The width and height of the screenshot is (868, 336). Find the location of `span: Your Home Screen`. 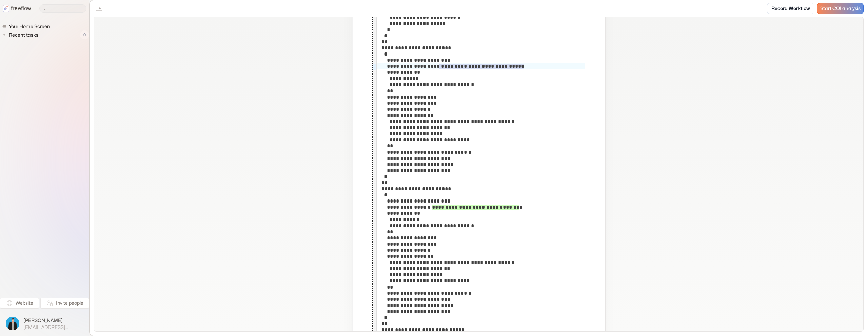

span: Your Home Screen is located at coordinates (30, 26).